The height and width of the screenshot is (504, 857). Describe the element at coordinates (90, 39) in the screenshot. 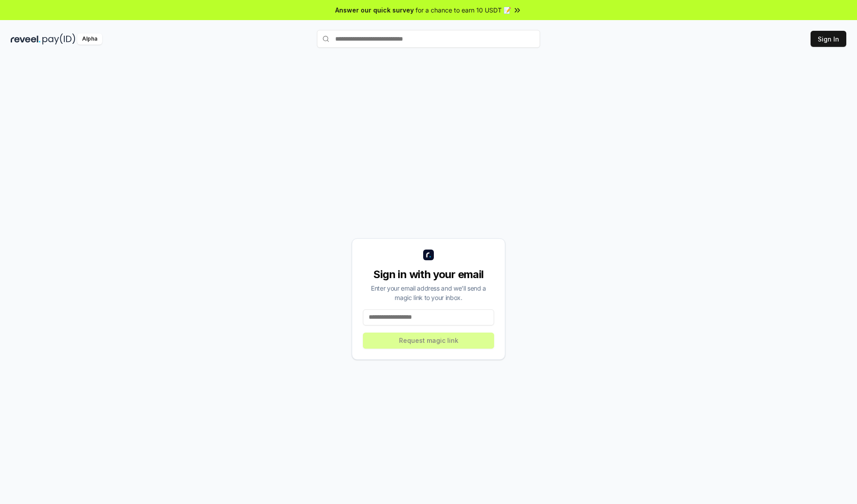

I see `div: Alpha` at that location.